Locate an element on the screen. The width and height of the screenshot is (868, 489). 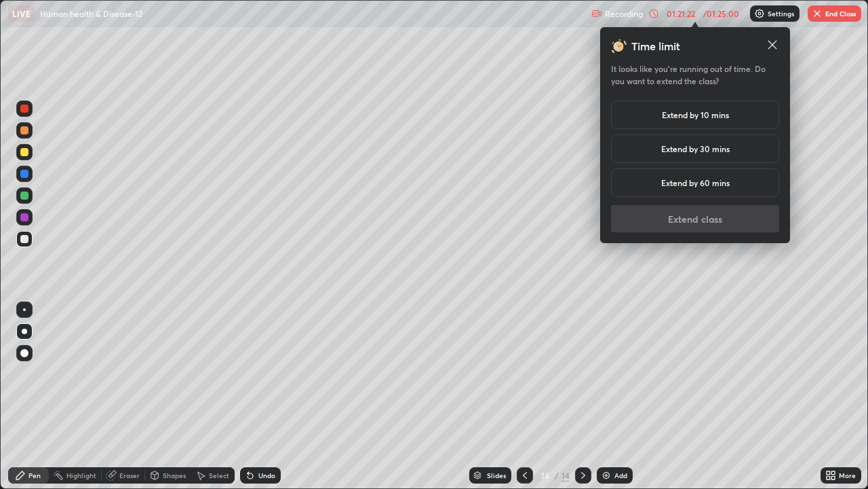
div: Undo is located at coordinates (266, 475).